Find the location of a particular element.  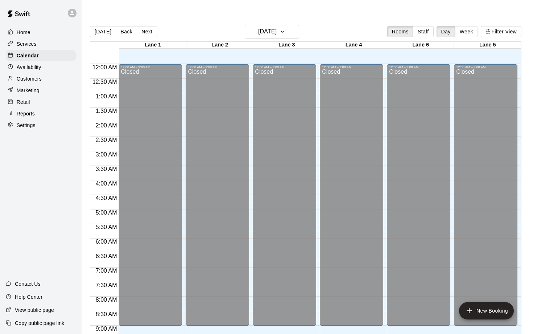

span: 3:30 AM is located at coordinates (106, 169).